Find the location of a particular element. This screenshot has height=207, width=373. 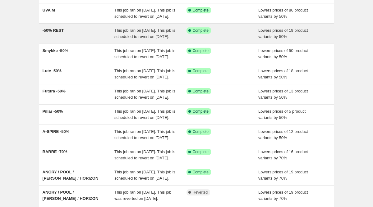

span: Lowers prices of 86 product variants by 50% is located at coordinates (283, 13).